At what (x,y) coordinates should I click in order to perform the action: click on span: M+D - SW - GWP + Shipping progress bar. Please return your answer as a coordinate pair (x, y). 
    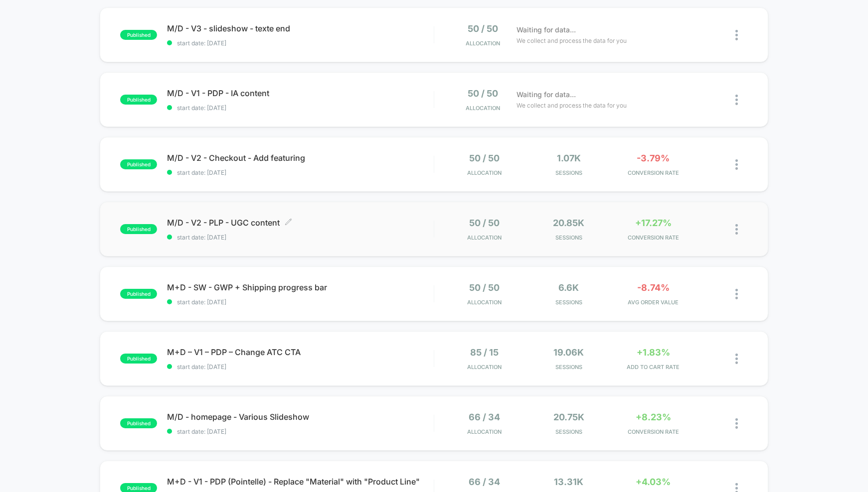
    Looking at the image, I should click on (300, 288).